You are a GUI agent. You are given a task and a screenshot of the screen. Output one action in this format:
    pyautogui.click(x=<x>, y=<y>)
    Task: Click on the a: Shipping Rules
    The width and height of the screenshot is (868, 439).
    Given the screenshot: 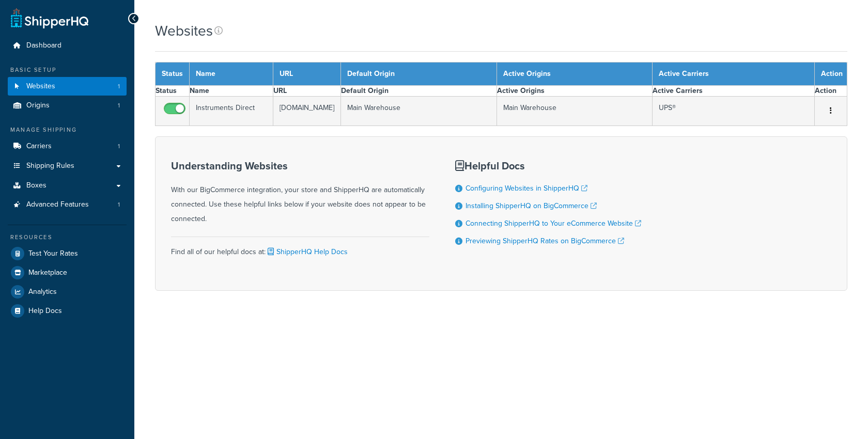 What is the action you would take?
    pyautogui.click(x=67, y=166)
    